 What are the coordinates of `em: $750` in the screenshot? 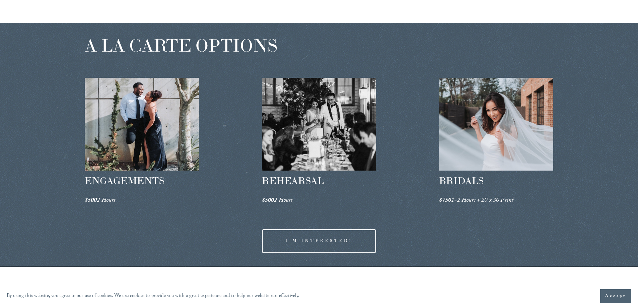 It's located at (445, 201).